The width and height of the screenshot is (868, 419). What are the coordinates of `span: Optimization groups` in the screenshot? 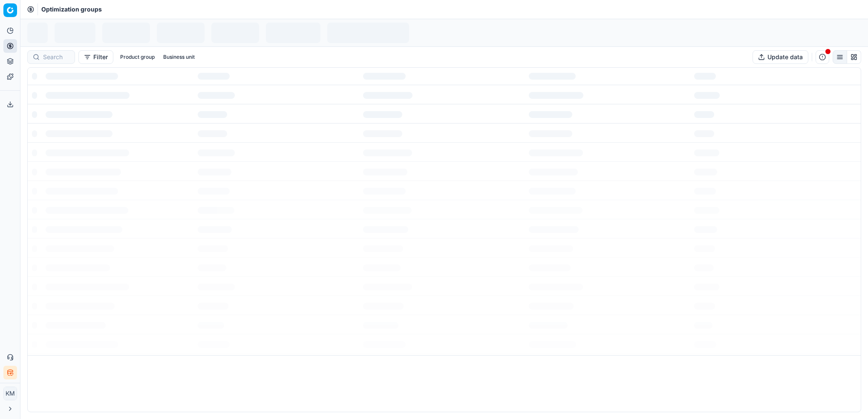 It's located at (72, 9).